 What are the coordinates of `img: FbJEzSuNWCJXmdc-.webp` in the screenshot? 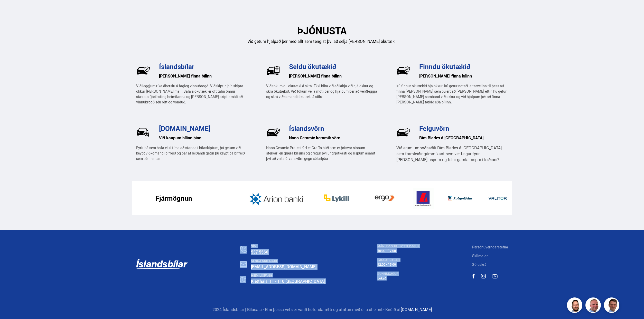 It's located at (612, 306).